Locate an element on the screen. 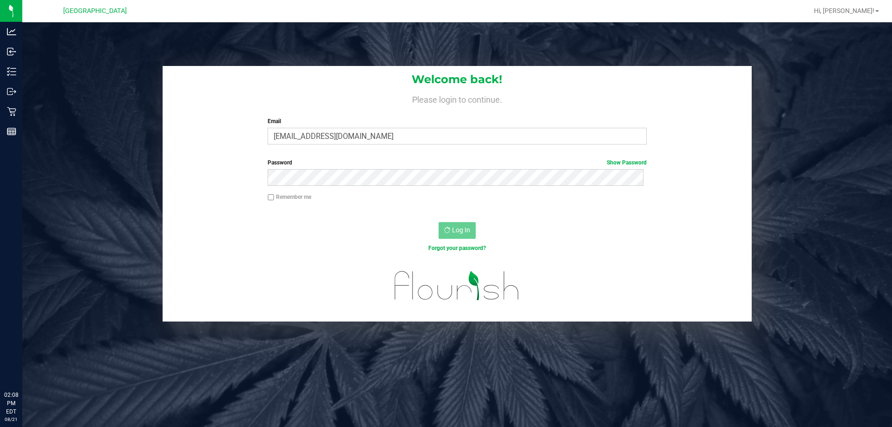  inline-svg: Outbound is located at coordinates (12, 92).